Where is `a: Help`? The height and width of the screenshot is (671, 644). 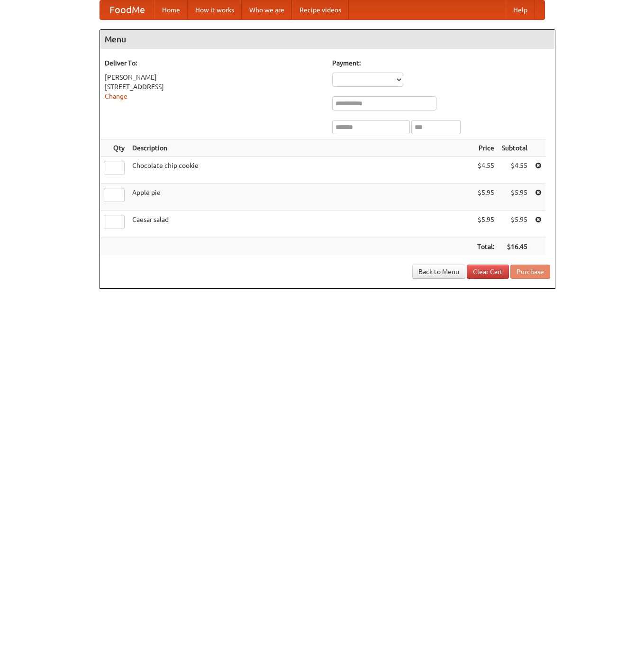
a: Help is located at coordinates (521, 10).